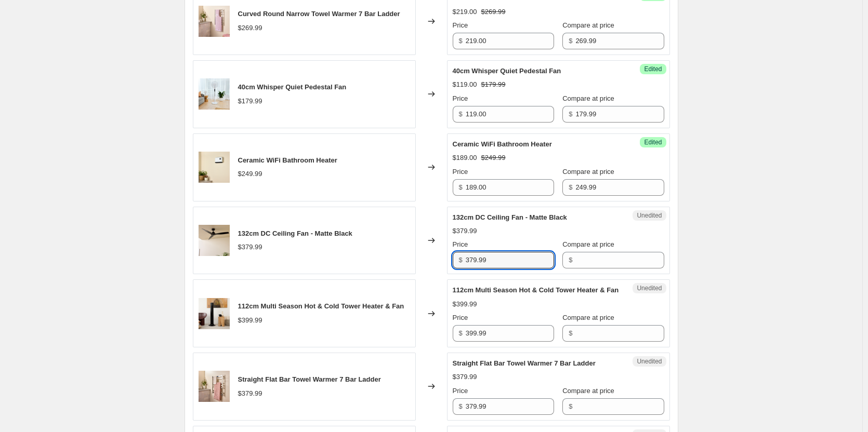 This screenshot has width=868, height=432. Describe the element at coordinates (250, 174) in the screenshot. I see `div: $249.99` at that location.